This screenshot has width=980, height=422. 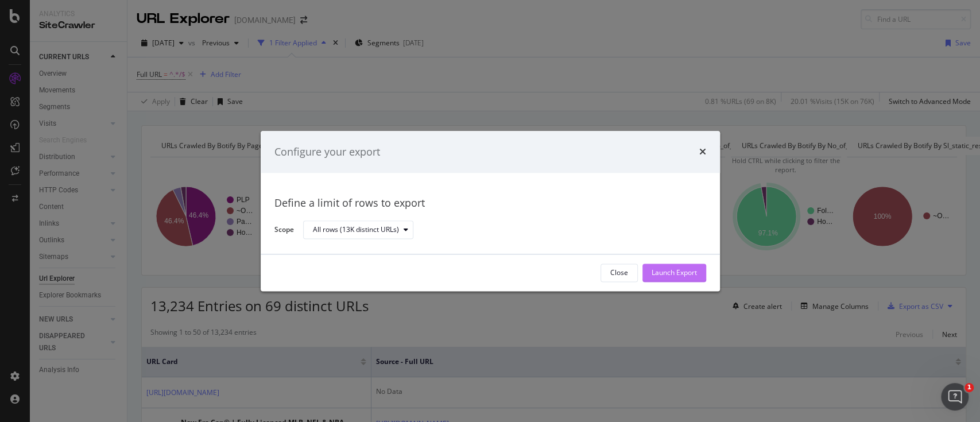 I want to click on div: modal, so click(x=490, y=211).